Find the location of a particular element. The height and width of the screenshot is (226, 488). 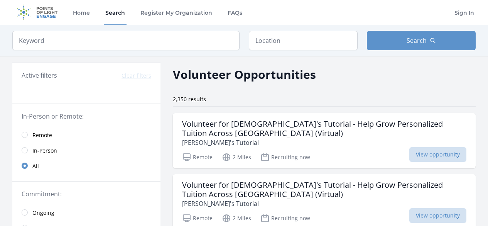

span: Search is located at coordinates (417, 40).